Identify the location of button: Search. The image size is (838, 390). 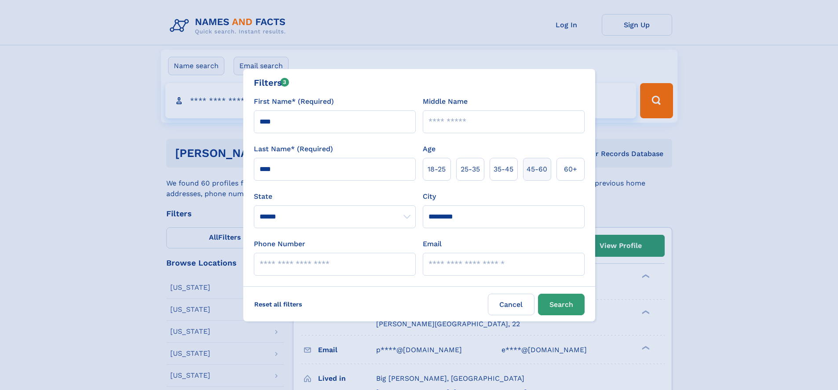
(561, 304).